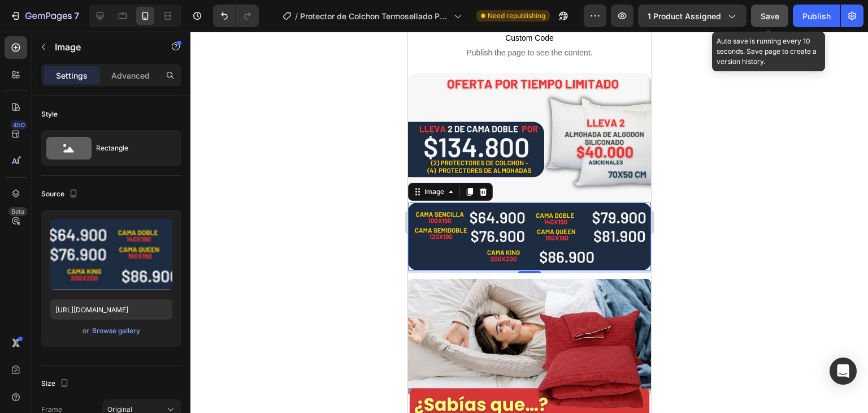 The width and height of the screenshot is (868, 413). Describe the element at coordinates (517, 16) in the screenshot. I see `span: Need republishing` at that location.